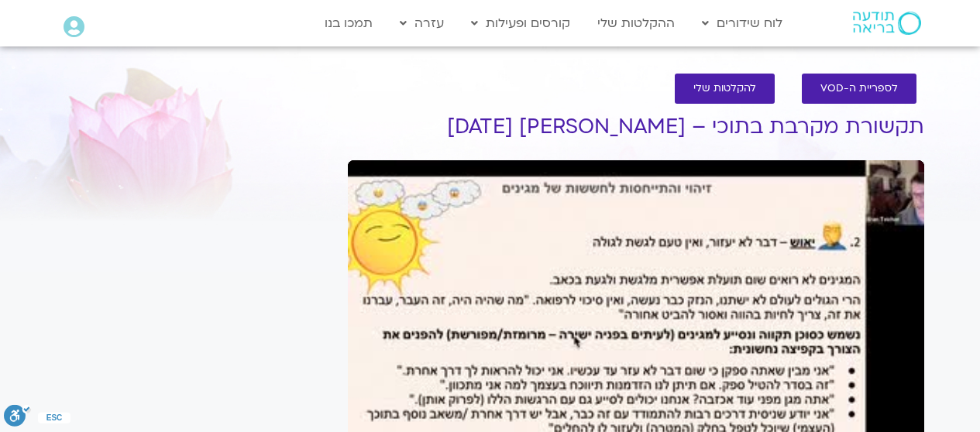  What do you see at coordinates (860, 88) in the screenshot?
I see `a: לספריית ה-VOD` at bounding box center [860, 88].